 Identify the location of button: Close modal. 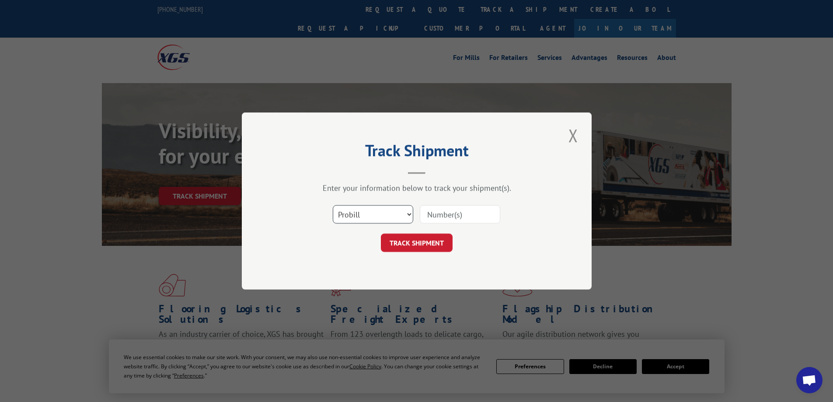
(573, 135).